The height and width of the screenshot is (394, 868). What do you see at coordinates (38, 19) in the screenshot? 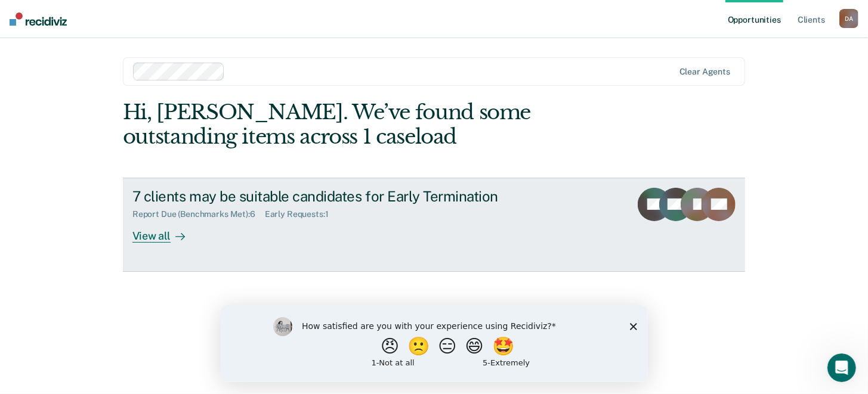
I see `img: Recidiviz` at bounding box center [38, 19].